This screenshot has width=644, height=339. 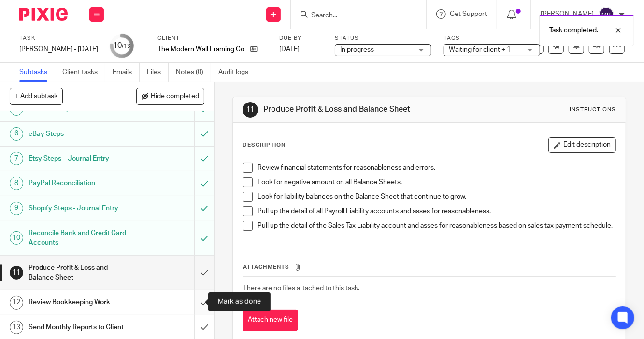 What do you see at coordinates (437, 168) in the screenshot?
I see `p: Review financial statements for reasonableness and errors.` at bounding box center [437, 168].